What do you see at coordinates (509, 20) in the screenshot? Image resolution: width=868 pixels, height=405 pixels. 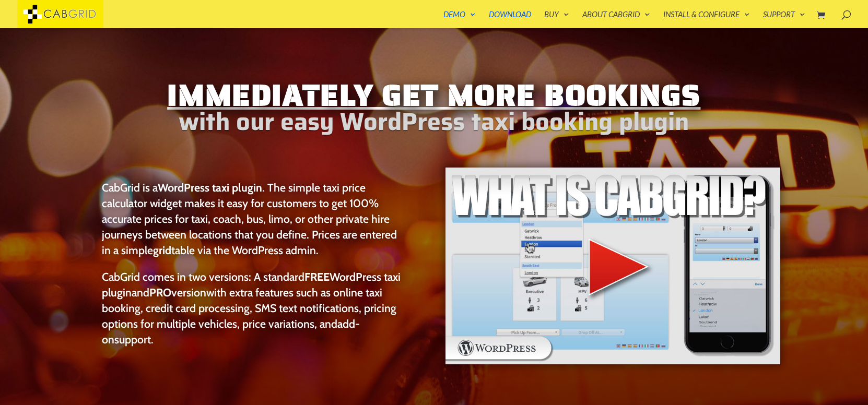 I see `a: Download` at bounding box center [509, 20].